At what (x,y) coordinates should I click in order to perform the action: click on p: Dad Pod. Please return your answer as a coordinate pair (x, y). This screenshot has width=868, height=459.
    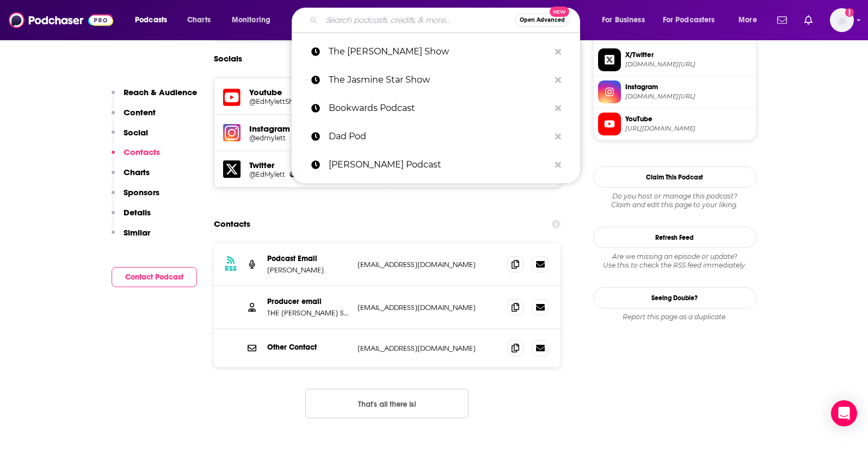
    Looking at the image, I should click on (439, 137).